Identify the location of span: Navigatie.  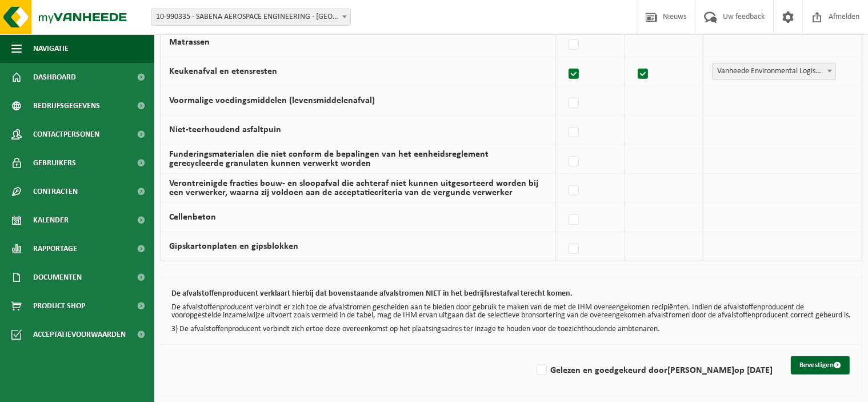
(51, 49).